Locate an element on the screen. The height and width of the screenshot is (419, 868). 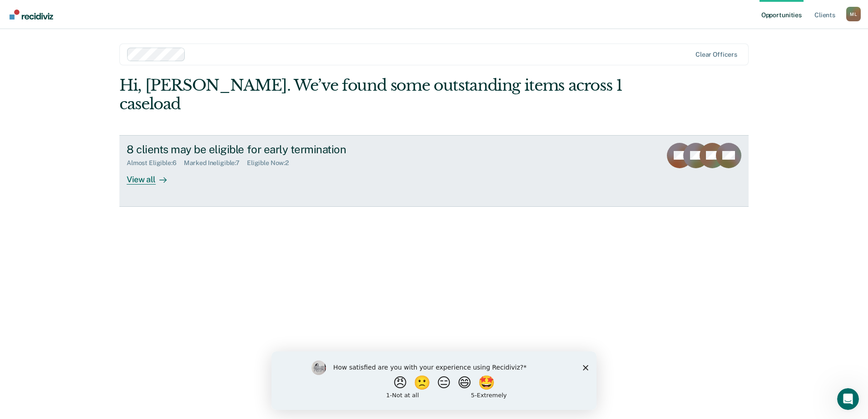
div: View all is located at coordinates (152, 175).